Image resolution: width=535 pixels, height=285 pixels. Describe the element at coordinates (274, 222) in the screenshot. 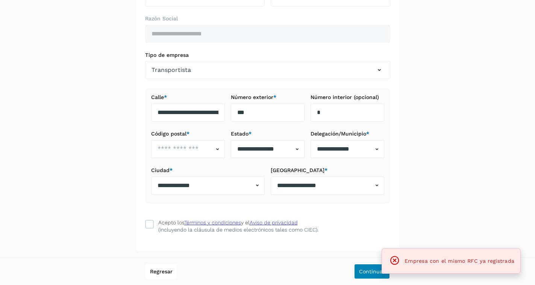

I see `a: Aviso de privacidad` at that location.